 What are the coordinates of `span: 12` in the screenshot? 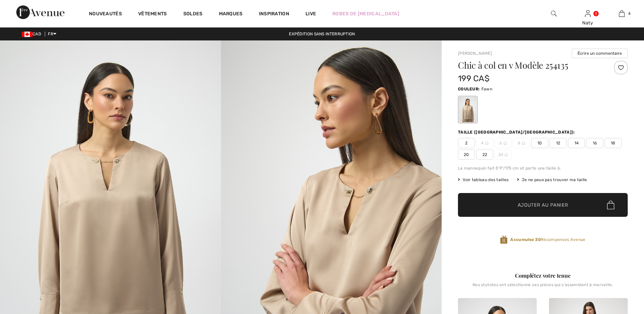 It's located at (558, 143).